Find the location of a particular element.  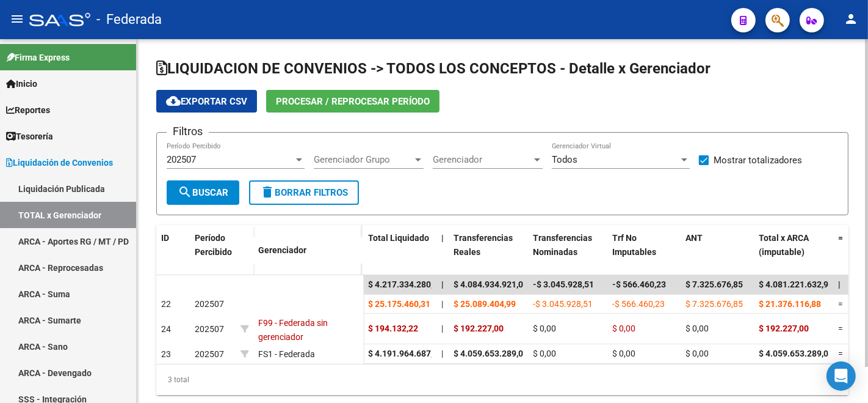

span: - Federada is located at coordinates (129, 19).